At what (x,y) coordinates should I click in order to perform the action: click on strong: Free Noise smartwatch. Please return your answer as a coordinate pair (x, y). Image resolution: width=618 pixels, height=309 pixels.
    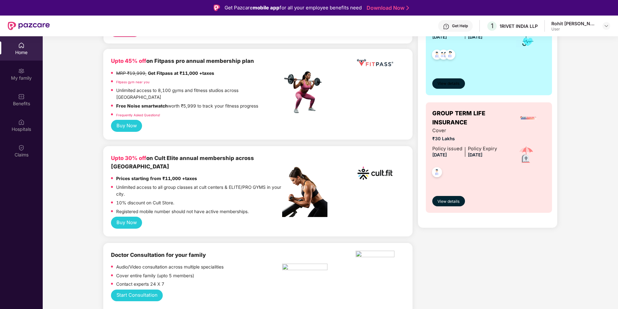
    Looking at the image, I should click on (142, 106).